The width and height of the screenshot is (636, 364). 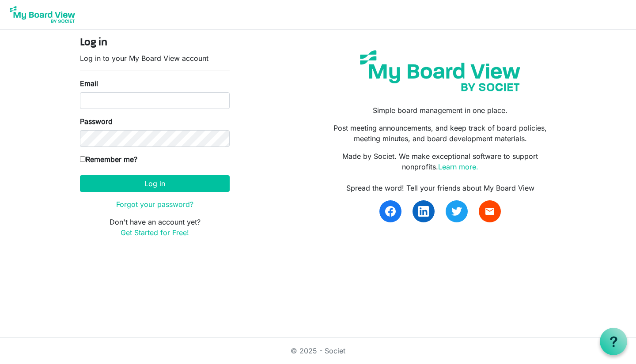 I want to click on img: twitter.svg, so click(x=457, y=211).